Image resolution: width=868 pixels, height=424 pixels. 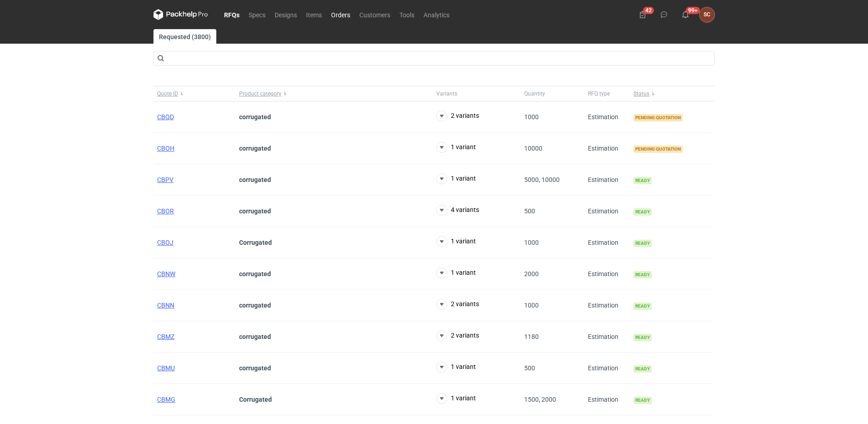 I want to click on a: CBOJ, so click(x=165, y=243).